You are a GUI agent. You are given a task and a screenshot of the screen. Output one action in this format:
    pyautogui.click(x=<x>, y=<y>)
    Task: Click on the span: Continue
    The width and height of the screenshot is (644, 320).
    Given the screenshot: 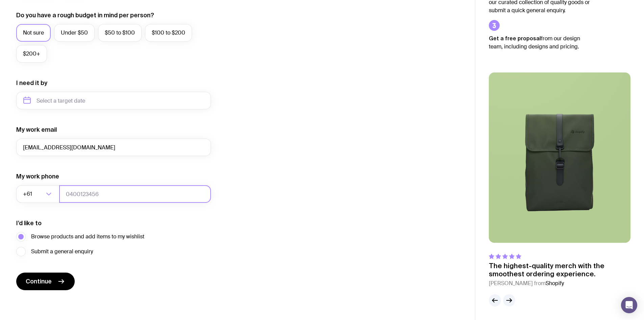 What is the action you would take?
    pyautogui.click(x=39, y=281)
    